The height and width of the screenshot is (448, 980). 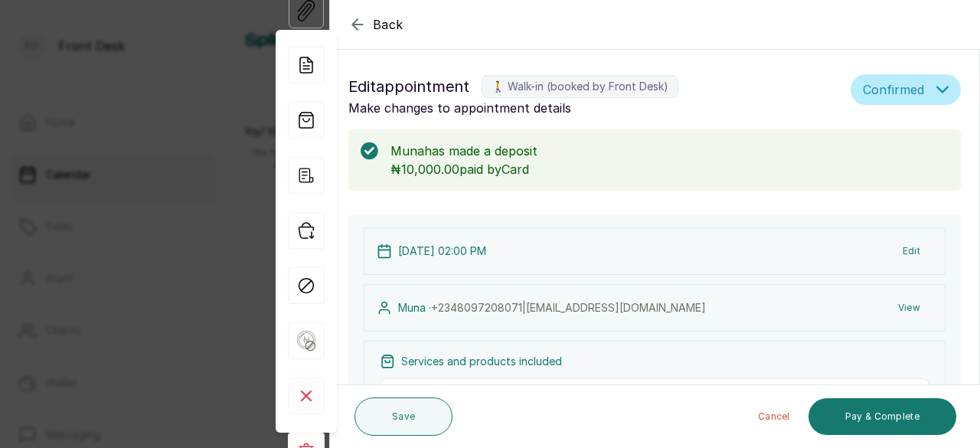 I want to click on button: Edit, so click(x=911, y=251).